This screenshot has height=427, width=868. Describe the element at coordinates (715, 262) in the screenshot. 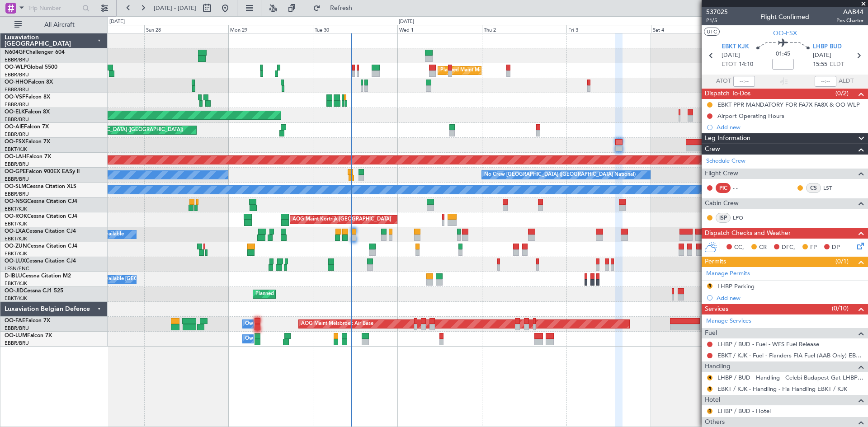

I see `span: Permits` at that location.